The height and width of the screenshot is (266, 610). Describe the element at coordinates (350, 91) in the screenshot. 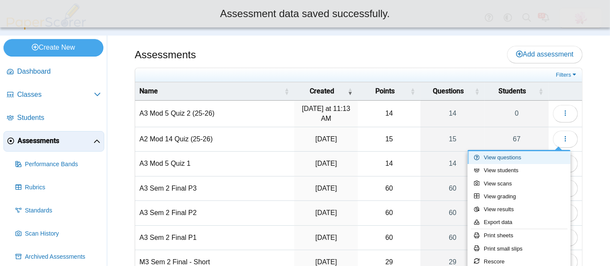

I see `span: Created : Activate to remove sorting` at that location.